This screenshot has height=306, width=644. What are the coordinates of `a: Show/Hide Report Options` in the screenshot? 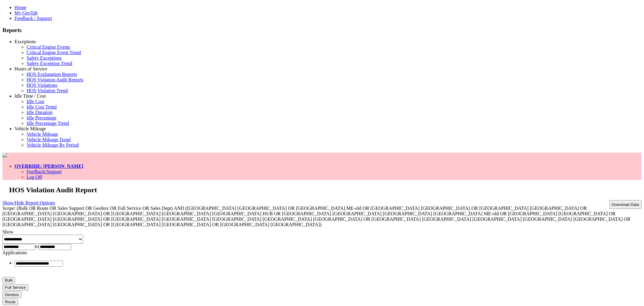 It's located at (29, 203).